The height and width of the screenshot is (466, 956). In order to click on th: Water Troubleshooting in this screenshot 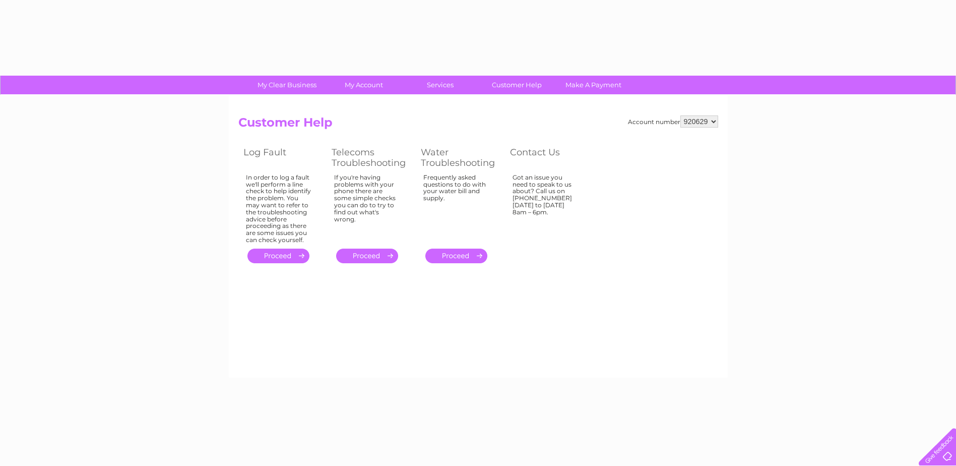, I will do `click(460, 157)`.